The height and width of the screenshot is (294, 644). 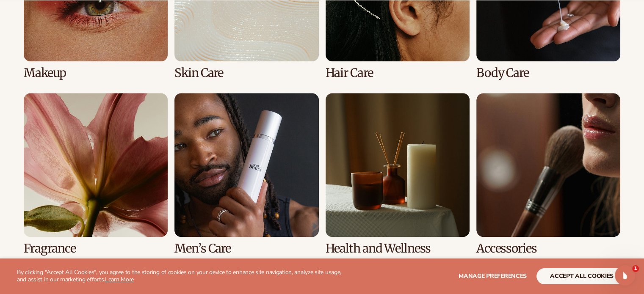 What do you see at coordinates (184, 276) in the screenshot?
I see `p: By clicking "Accept All Cookies", you agree to the storing of cookies on your device to enhance s...` at bounding box center [184, 276].